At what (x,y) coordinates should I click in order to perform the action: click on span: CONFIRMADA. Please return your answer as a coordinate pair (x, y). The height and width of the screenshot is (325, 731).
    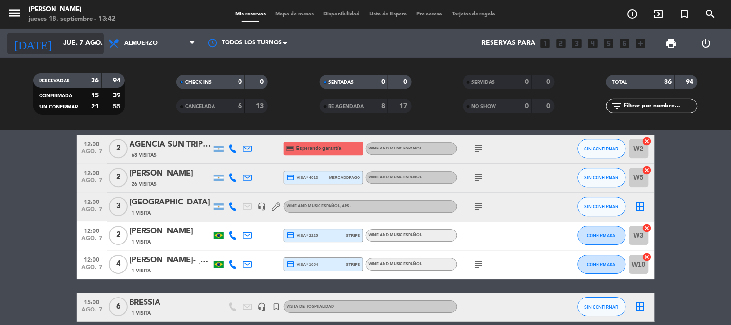
    Looking at the image, I should click on (601, 264).